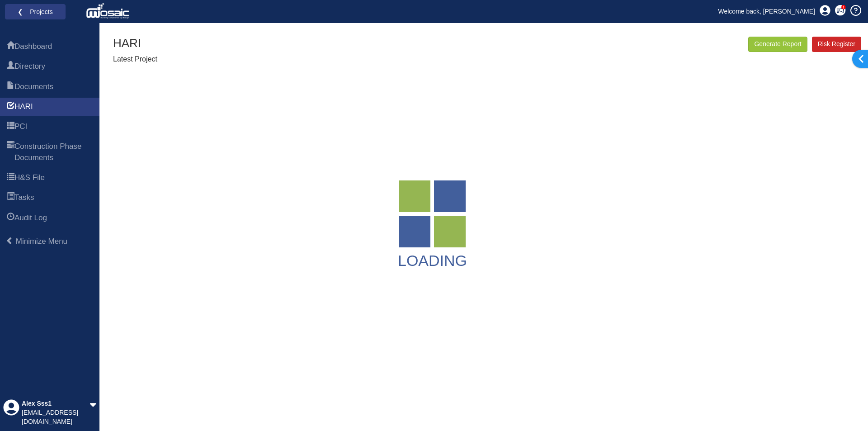 This screenshot has height=431, width=868. What do you see at coordinates (108, 11) in the screenshot?
I see `img: logo_white.png` at bounding box center [108, 11].